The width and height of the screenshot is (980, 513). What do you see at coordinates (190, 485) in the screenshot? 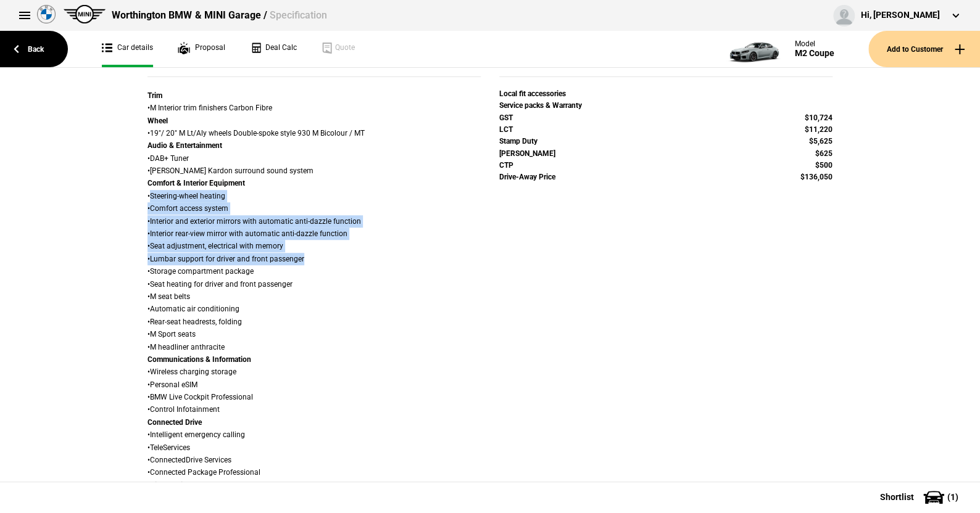
I see `strong: Driver Assistance Systems` at bounding box center [190, 485].